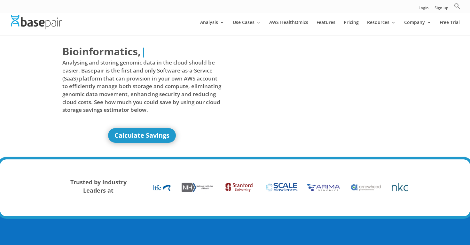 The width and height of the screenshot is (470, 245). Describe the element at coordinates (450, 27) in the screenshot. I see `a: Free Trial` at that location.